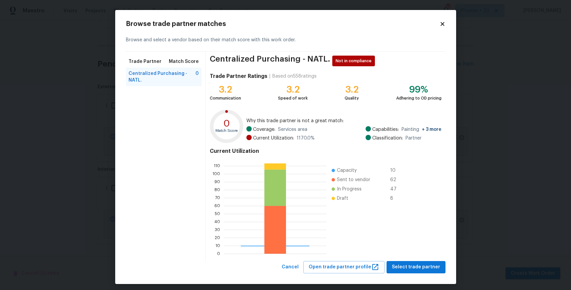  Describe the element at coordinates (285, 40) in the screenshot. I see `div: Browse and select a vendor based on their match score with this work order.` at that location.